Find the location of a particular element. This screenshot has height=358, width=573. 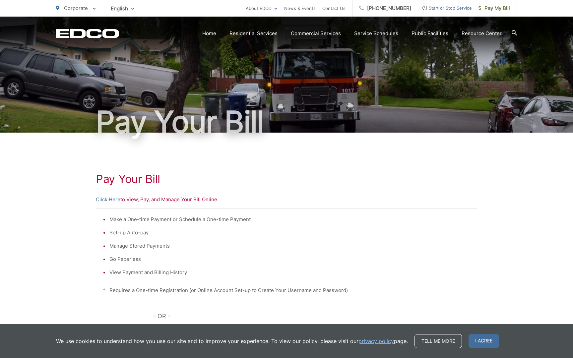

li: View Payment and Billing History is located at coordinates (290, 273).